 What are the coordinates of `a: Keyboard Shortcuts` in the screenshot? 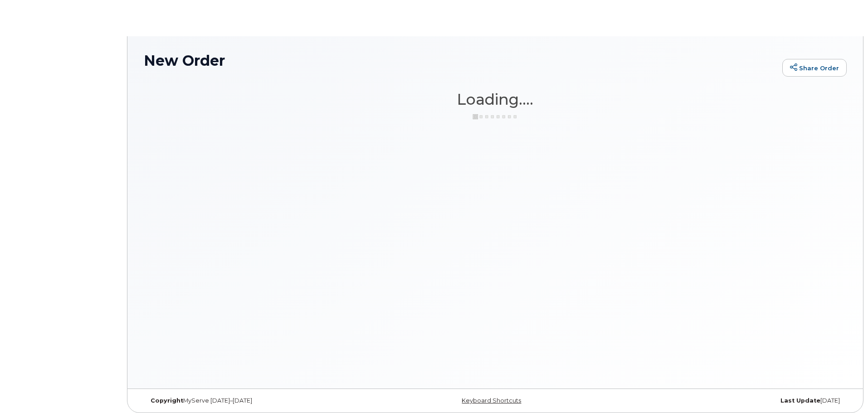 It's located at (491, 400).